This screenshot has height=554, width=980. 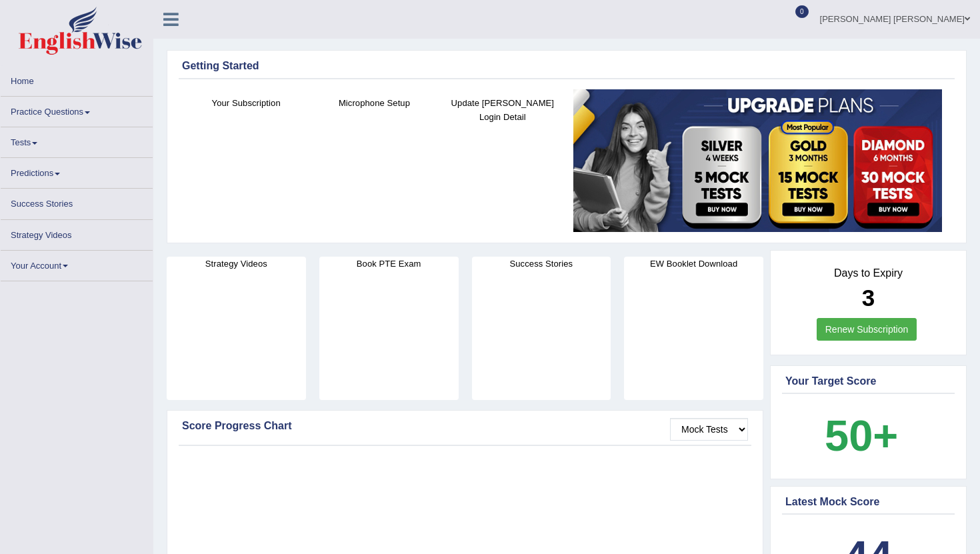 What do you see at coordinates (867, 330) in the screenshot?
I see `a: Renew Subscription` at bounding box center [867, 330].